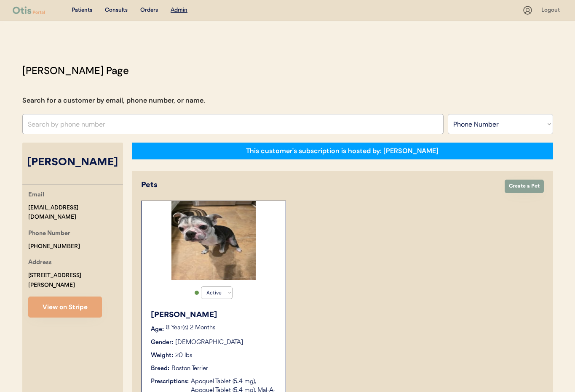 Image resolution: width=575 pixels, height=392 pixels. What do you see at coordinates (552, 11) in the screenshot?
I see `div: Logout` at bounding box center [552, 11].